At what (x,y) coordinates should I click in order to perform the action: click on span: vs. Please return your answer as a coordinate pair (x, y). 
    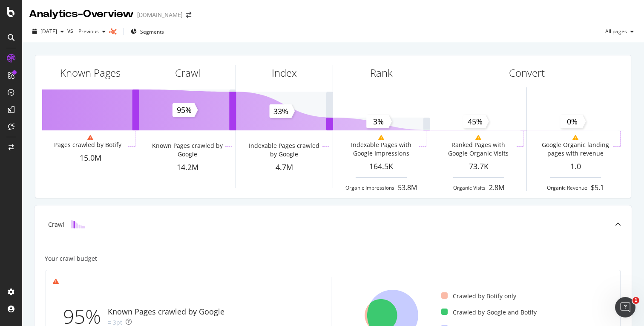
    Looking at the image, I should click on (71, 30).